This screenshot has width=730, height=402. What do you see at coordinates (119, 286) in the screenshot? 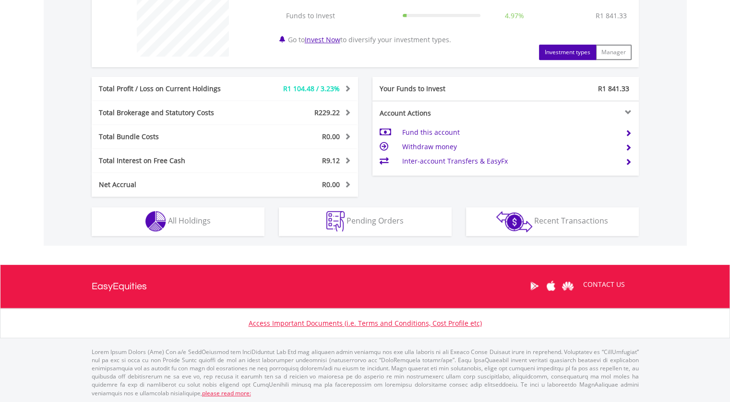
I see `a: EasyEquities` at bounding box center [119, 286].